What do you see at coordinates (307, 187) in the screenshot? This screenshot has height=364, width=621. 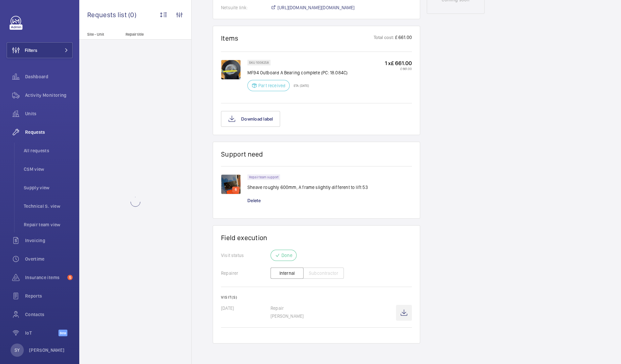 I see `p: Sheave roughly 600mm, A frame slightly different to lift 53` at bounding box center [307, 187].